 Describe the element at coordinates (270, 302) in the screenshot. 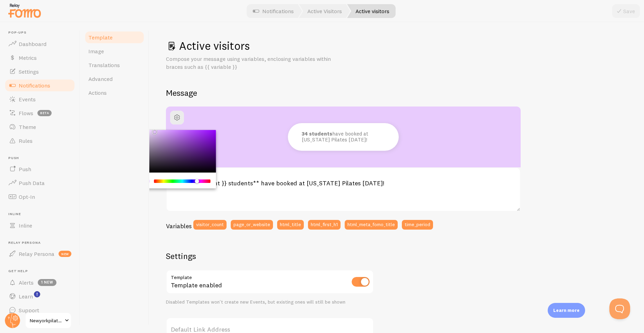

I see `div: Disabled Templates won't create new Events, but existing ones will still be shown` at that location.